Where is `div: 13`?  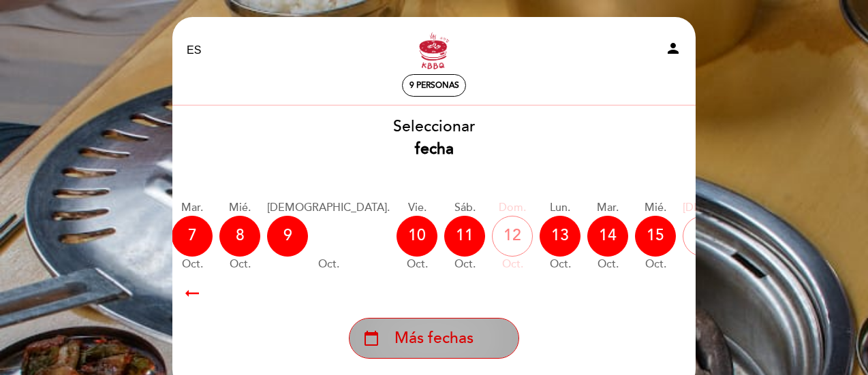
div: 13 is located at coordinates (560, 236).